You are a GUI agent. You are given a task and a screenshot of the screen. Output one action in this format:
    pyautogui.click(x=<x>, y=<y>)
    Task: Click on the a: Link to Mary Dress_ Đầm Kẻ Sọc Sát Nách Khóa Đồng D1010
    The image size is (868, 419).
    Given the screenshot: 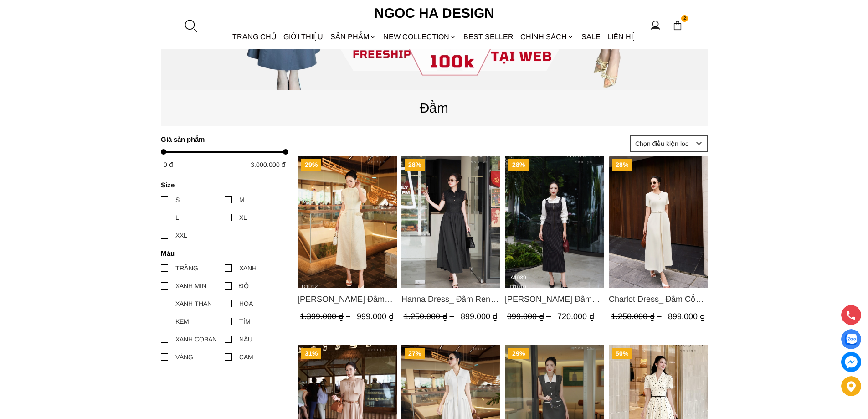 What is the action you would take?
    pyautogui.click(x=555, y=299)
    